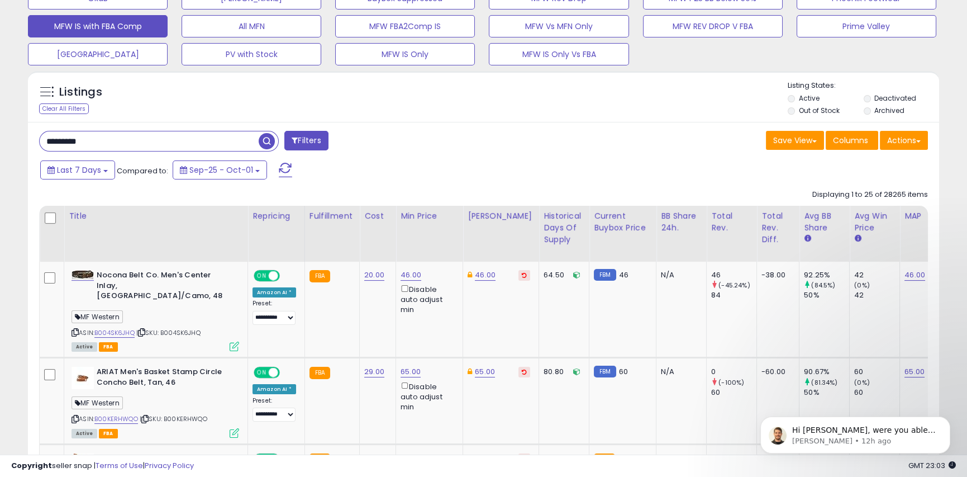 The image size is (967, 477). I want to click on img: 31mKEZrukpL._SL40_.jpg, so click(83, 378).